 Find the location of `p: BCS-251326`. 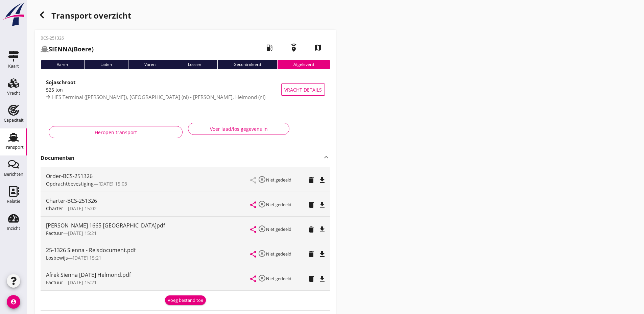

p: BCS-251326 is located at coordinates (67, 39).